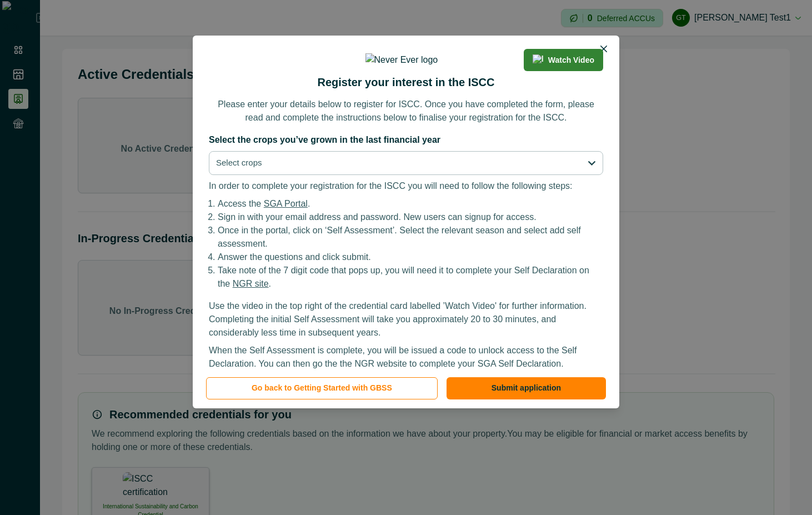 The height and width of the screenshot is (515, 812). I want to click on li: Once in the portal, click on ‘Self Assessment’. Select the relevant season and select add self as..., so click(410, 237).